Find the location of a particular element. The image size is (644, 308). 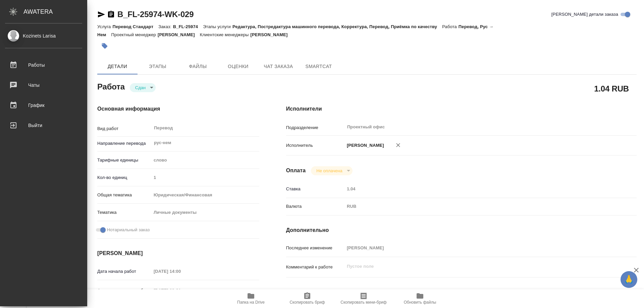

div: Работы is located at coordinates (44, 65).